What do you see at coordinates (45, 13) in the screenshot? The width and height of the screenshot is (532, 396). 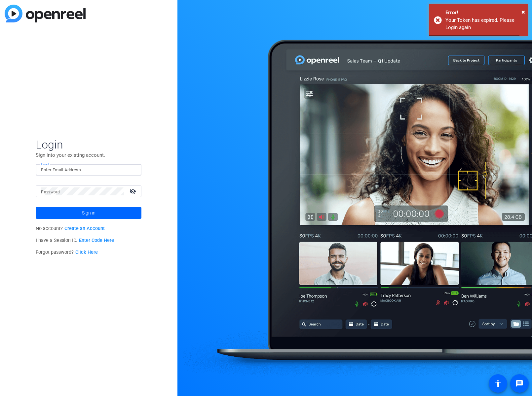 I see `img: blue-gradient.svg` at bounding box center [45, 13].